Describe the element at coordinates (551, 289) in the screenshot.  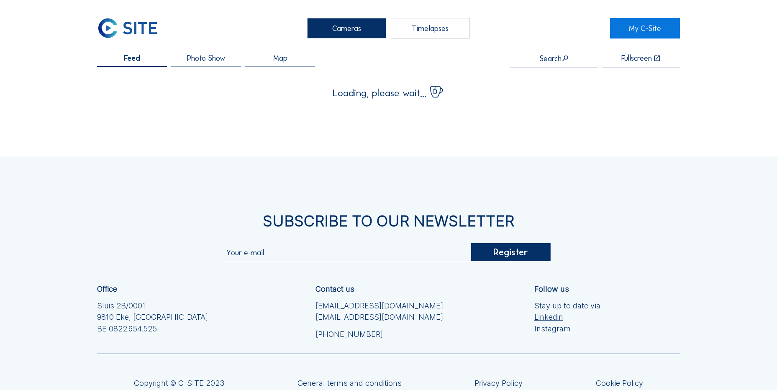
I see `div: Follow us` at that location.